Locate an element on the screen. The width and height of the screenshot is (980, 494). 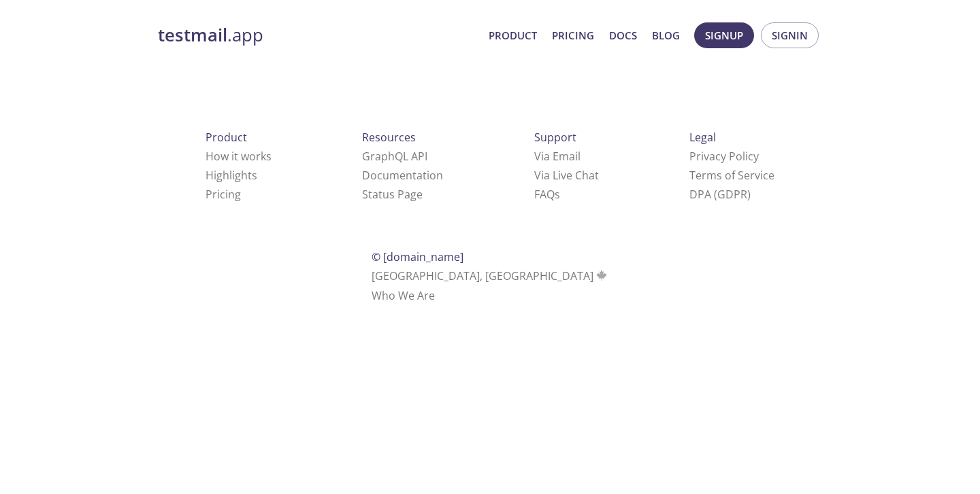
a: Via Live Chat is located at coordinates (566, 175).